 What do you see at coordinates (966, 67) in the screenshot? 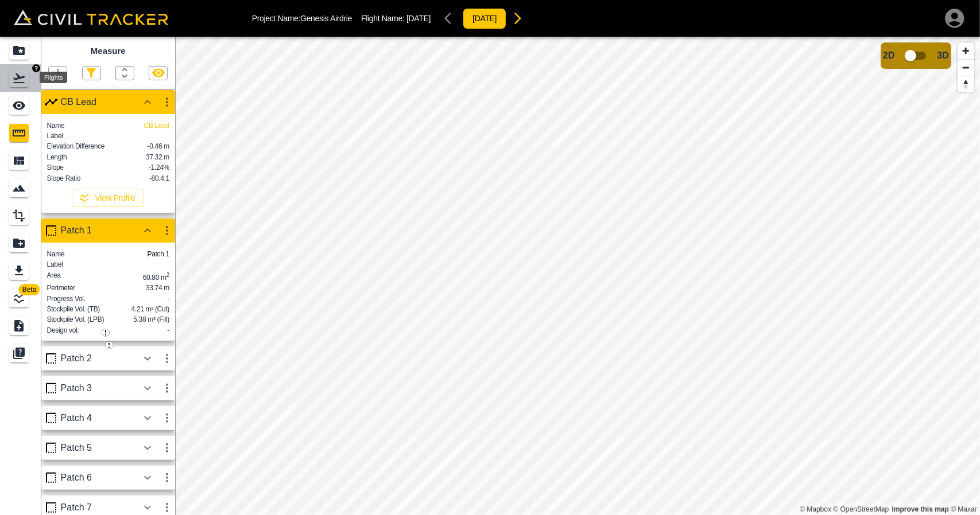
I see `button: Zoom out` at bounding box center [966, 67].